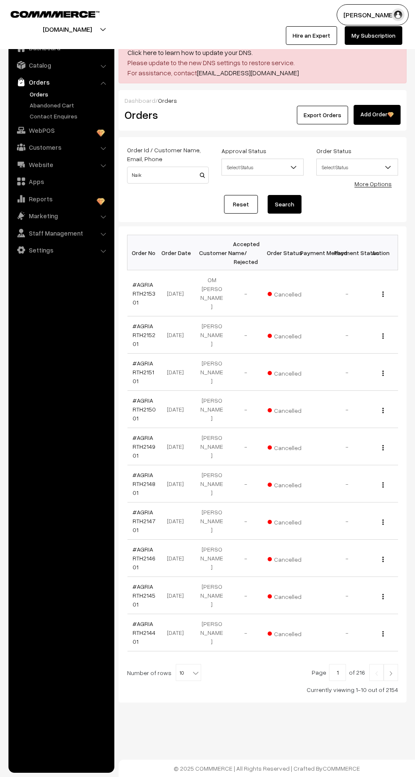  What do you see at coordinates (284, 204) in the screenshot?
I see `button: Search` at bounding box center [284, 204].